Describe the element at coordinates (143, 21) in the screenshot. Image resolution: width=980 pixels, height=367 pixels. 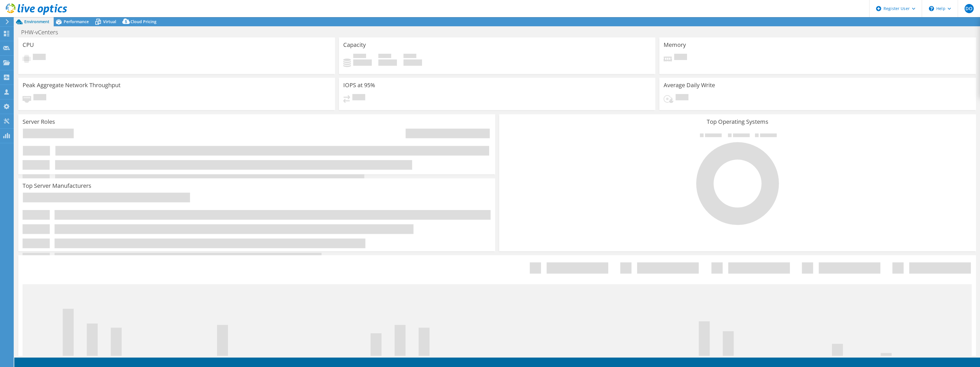
I see `span: Cloud Pricing` at that location.